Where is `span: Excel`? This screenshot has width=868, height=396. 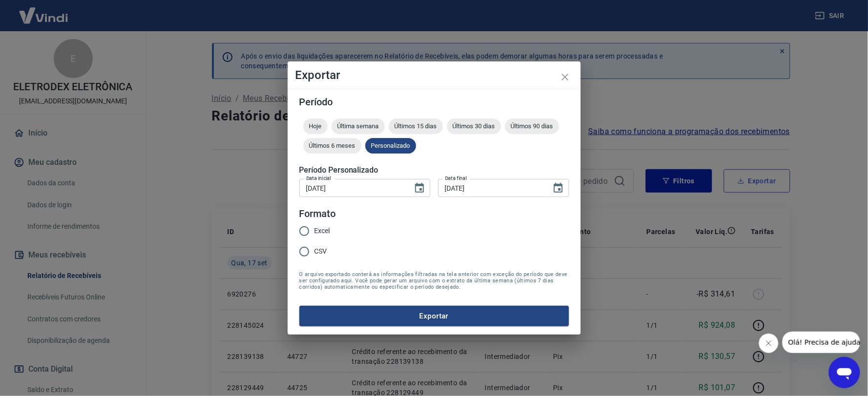
span: Excel is located at coordinates (323, 231).